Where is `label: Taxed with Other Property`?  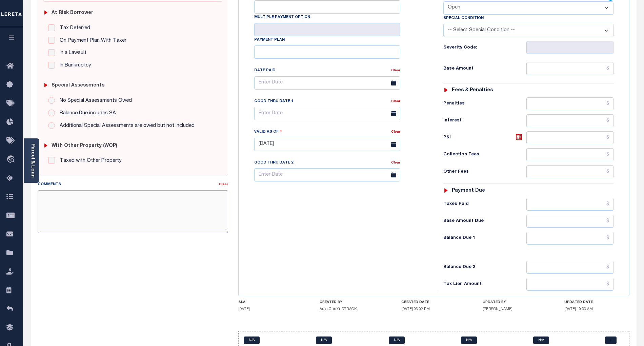
label: Taxed with Other Property is located at coordinates (89, 161).